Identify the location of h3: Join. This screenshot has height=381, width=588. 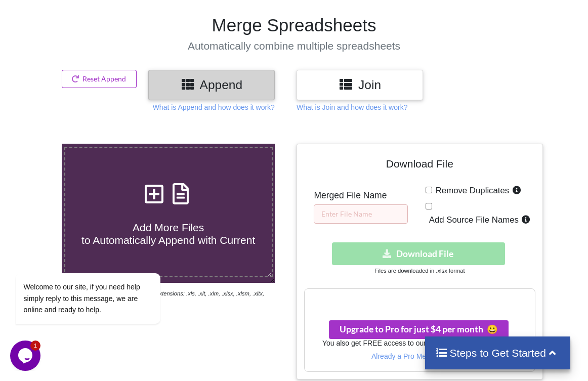
(360, 85).